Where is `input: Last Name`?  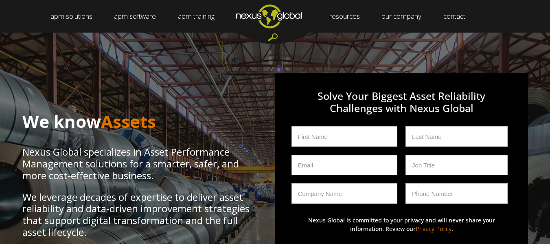
input: Last Name is located at coordinates (456, 136).